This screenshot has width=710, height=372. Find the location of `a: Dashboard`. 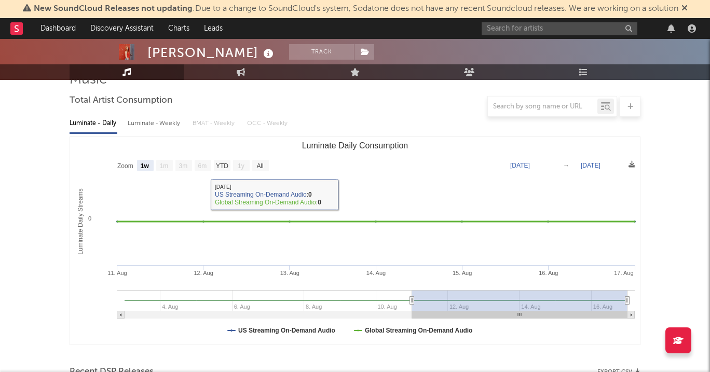

a: Dashboard is located at coordinates (58, 29).